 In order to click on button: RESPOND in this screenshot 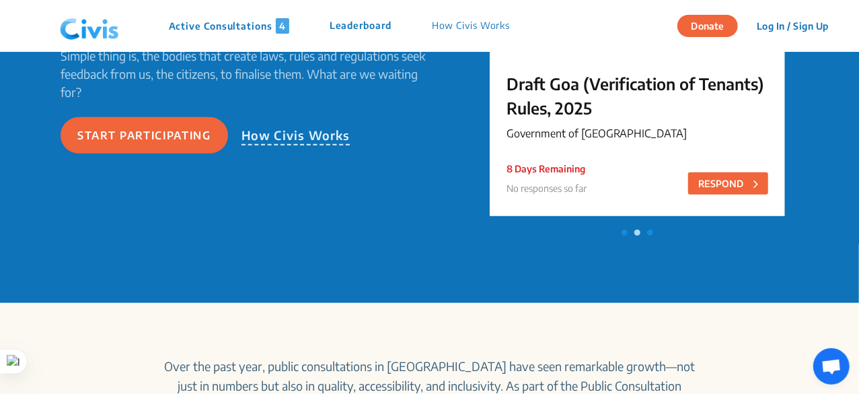, I will do `click(728, 183)`.